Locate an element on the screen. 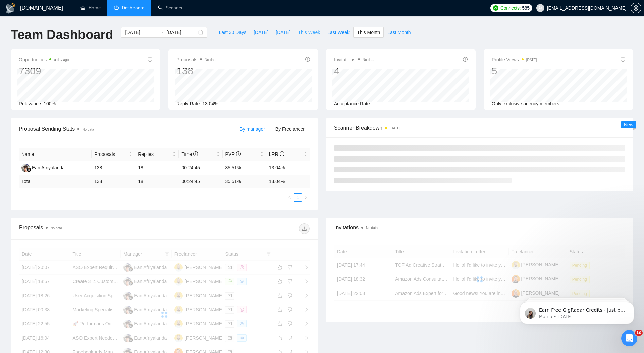  td: Total is located at coordinates (55, 181).